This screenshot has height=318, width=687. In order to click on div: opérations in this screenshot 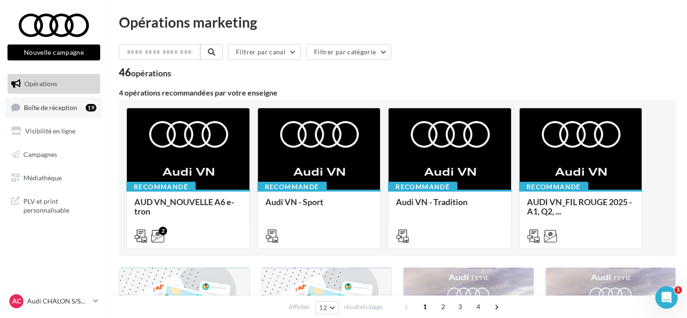, I will do `click(151, 73)`.